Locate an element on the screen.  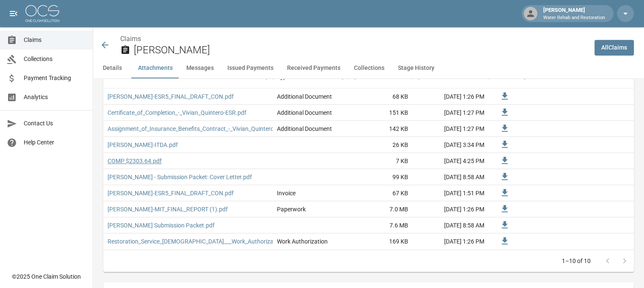
button: Details is located at coordinates (112, 68).